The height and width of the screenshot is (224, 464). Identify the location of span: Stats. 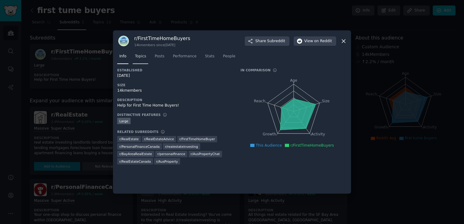
(209, 56).